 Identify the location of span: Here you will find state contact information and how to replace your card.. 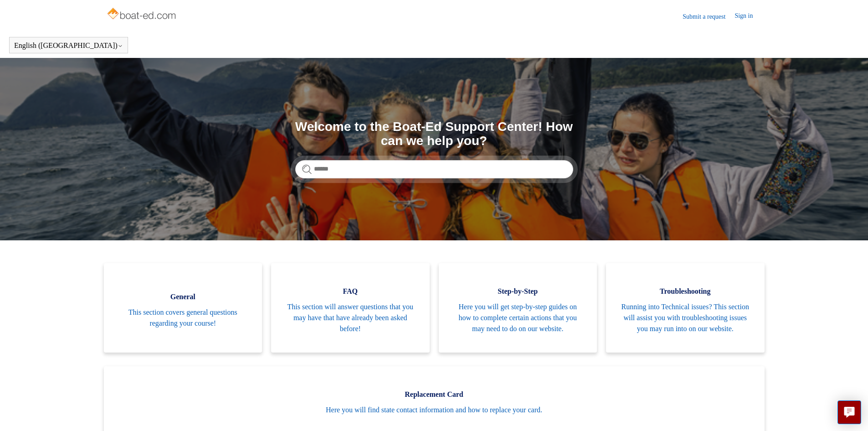
(434, 410).